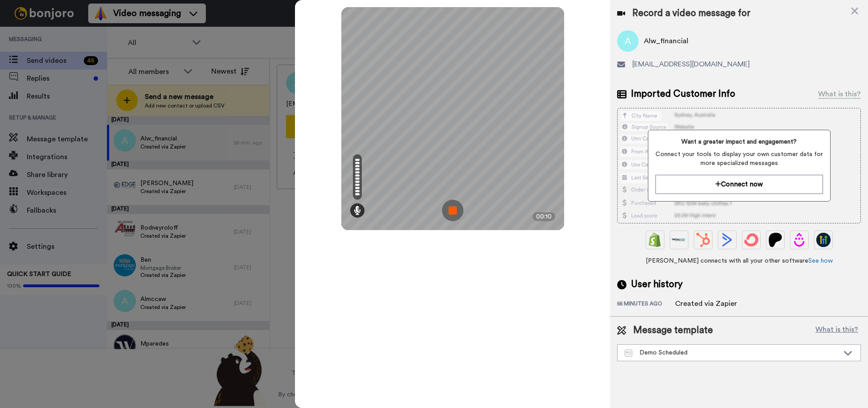 The image size is (868, 408). I want to click on img: ConvertKit, so click(752, 240).